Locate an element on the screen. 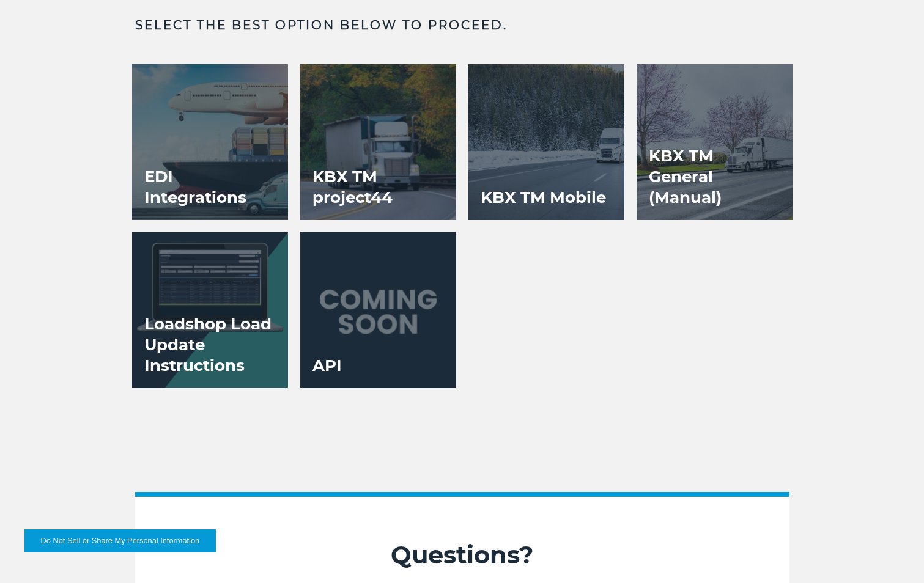  a: KBX TM Mobile is located at coordinates (546, 142).